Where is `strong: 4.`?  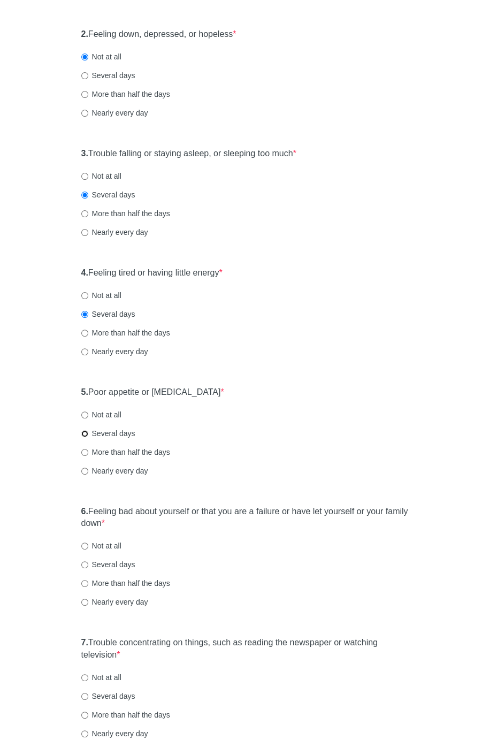
strong: 4. is located at coordinates (85, 272).